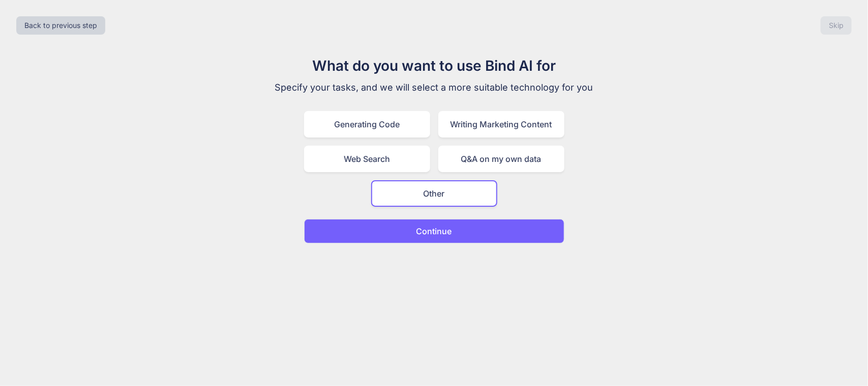 The image size is (868, 386). I want to click on div: Other, so click(434, 194).